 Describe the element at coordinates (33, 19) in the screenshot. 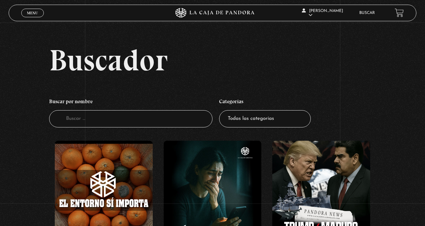

I see `span: Cerrar` at that location.